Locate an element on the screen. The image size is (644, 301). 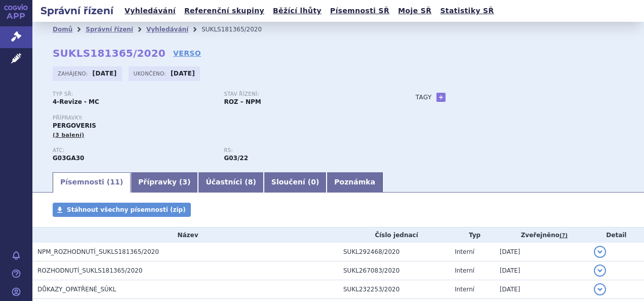
a: Běžící lhůty is located at coordinates (297, 11).